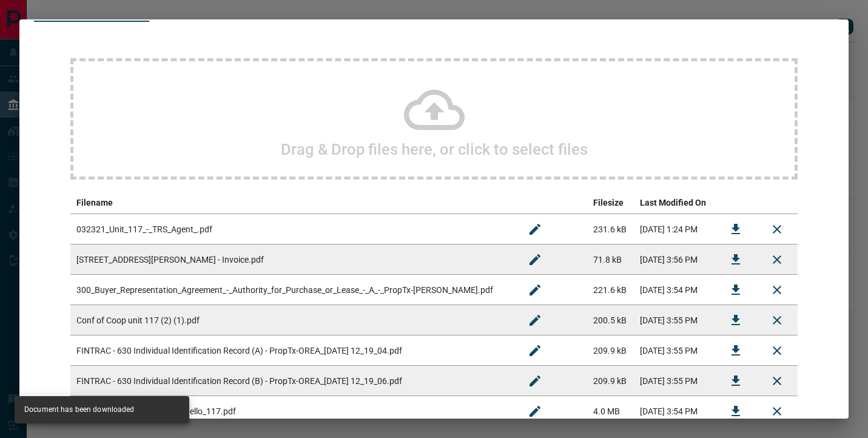  Describe the element at coordinates (611, 412) in the screenshot. I see `td: 4.0 MB` at that location.